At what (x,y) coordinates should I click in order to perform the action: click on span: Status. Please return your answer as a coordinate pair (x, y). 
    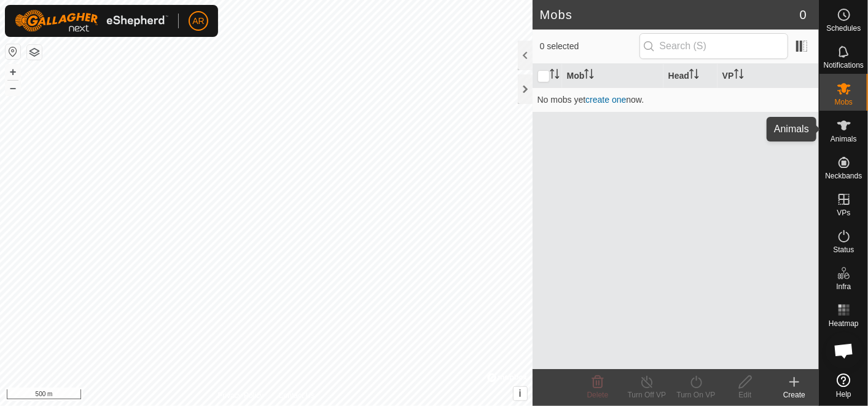
    Looking at the image, I should click on (844, 250).